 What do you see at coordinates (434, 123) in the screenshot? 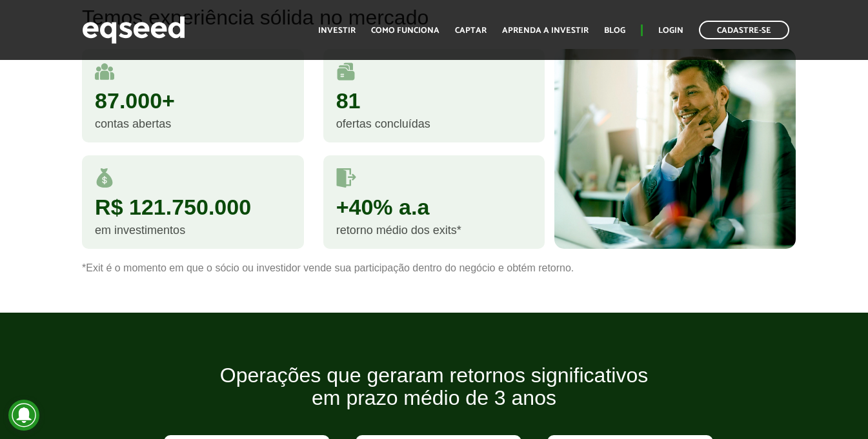
I see `div: ofertas concluídas` at bounding box center [434, 123].